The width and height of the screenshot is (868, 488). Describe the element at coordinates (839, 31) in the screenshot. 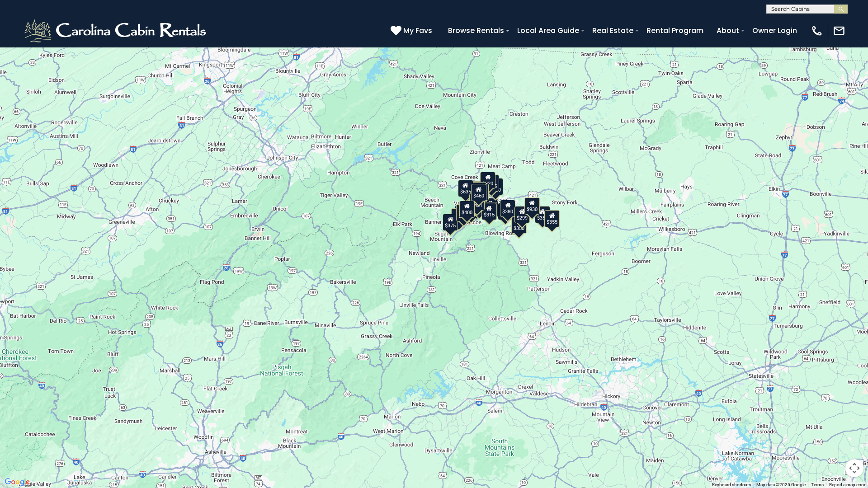

I see `img: mail-regular-white.png` at that location.